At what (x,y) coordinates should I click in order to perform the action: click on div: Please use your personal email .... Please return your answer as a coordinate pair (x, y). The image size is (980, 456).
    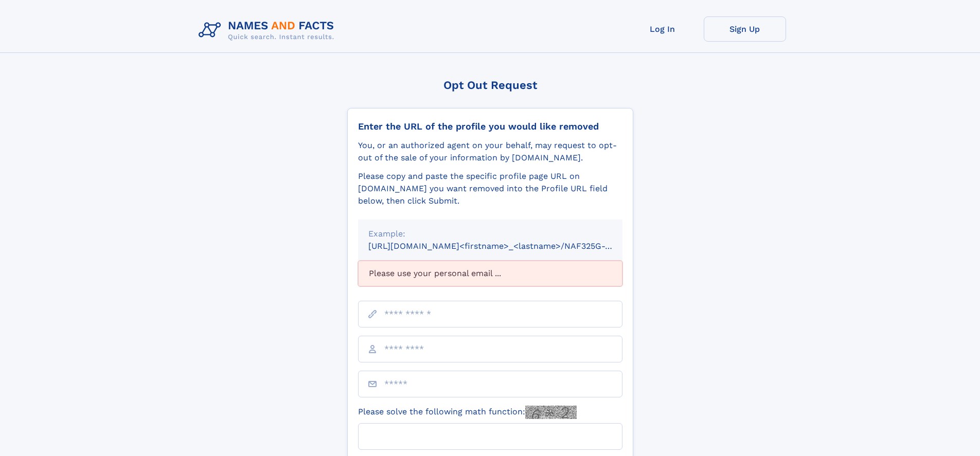
    Looking at the image, I should click on (490, 273).